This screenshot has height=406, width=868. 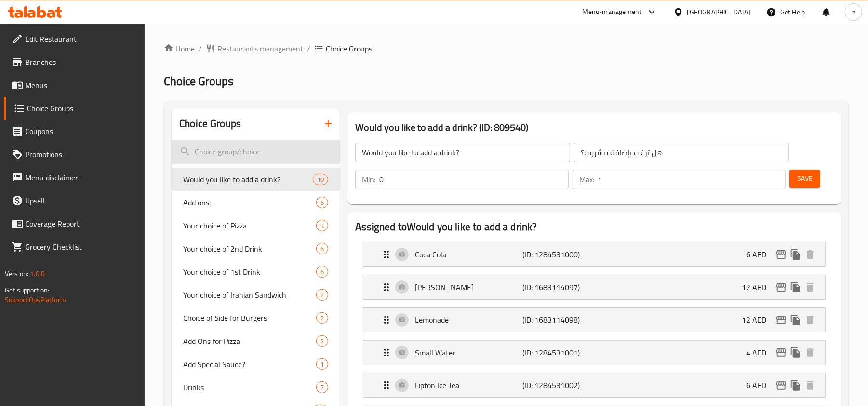 What do you see at coordinates (74, 154) in the screenshot?
I see `a: Promotions` at bounding box center [74, 154].